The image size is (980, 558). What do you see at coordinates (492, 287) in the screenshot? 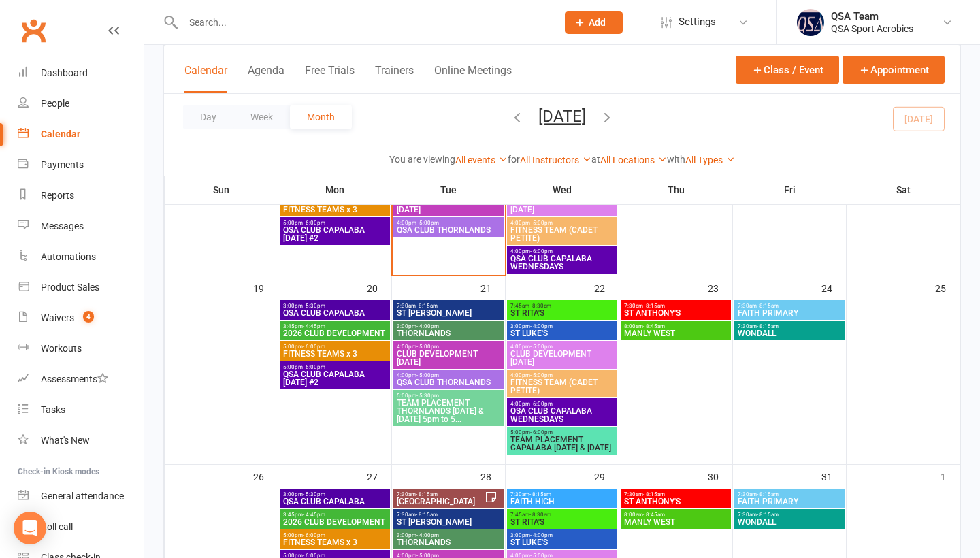
I see `div: 21` at bounding box center [492, 287].